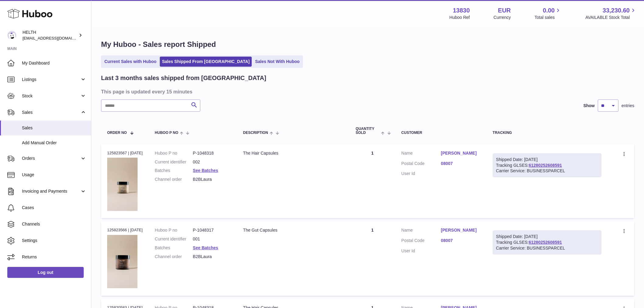 The width and height of the screenshot is (644, 308). Describe the element at coordinates (616, 10) in the screenshot. I see `span: 33,230.60` at that location.